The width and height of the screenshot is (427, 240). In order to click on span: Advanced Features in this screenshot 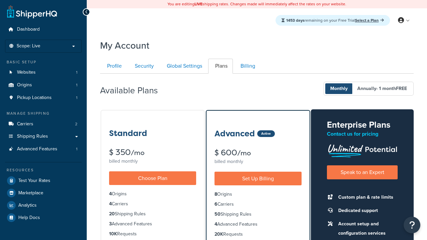, I will do `click(37, 149)`.